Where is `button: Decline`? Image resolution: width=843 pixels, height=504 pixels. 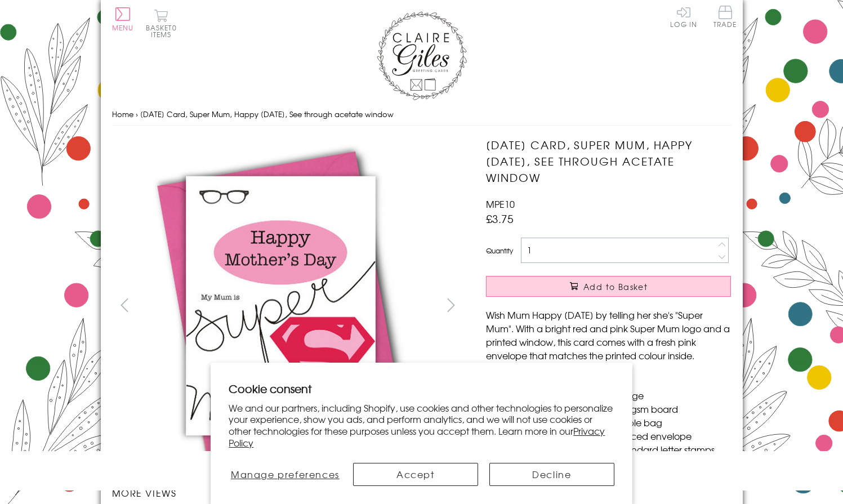
button: Decline is located at coordinates (552, 474).